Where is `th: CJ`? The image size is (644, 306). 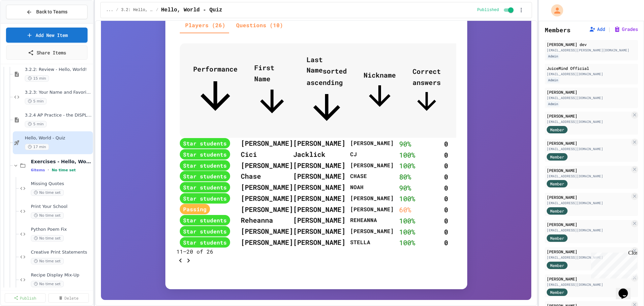 th: CJ is located at coordinates (375, 154).